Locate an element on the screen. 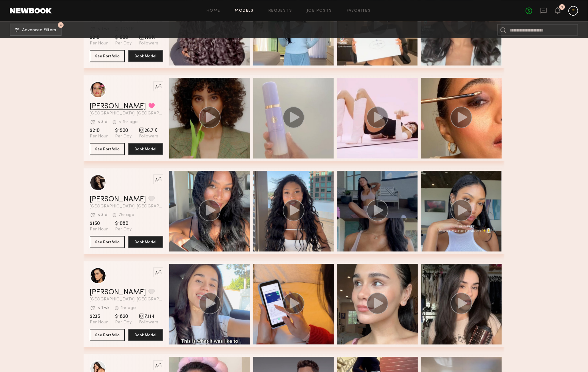  a: Requests is located at coordinates (280, 11).